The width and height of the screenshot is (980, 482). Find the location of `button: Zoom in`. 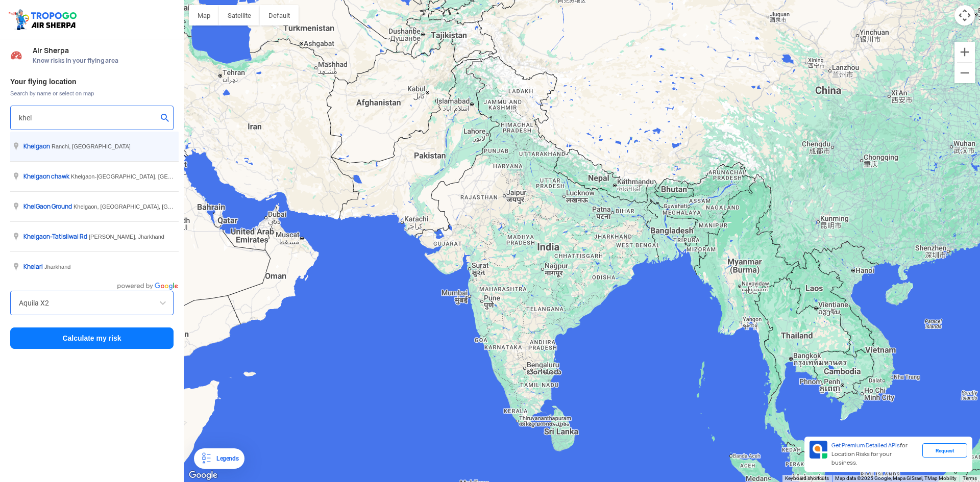

button: Zoom in is located at coordinates (965, 52).